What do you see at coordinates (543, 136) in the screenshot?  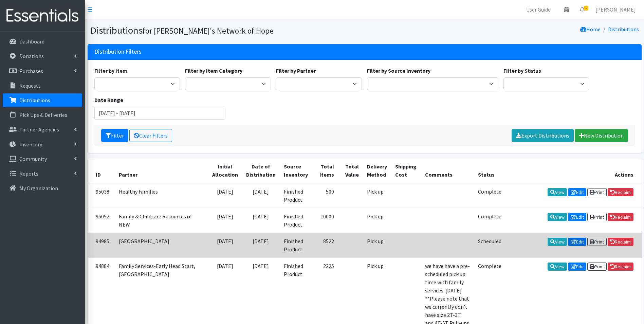 I see `a: Export Distributions` at bounding box center [543, 136].